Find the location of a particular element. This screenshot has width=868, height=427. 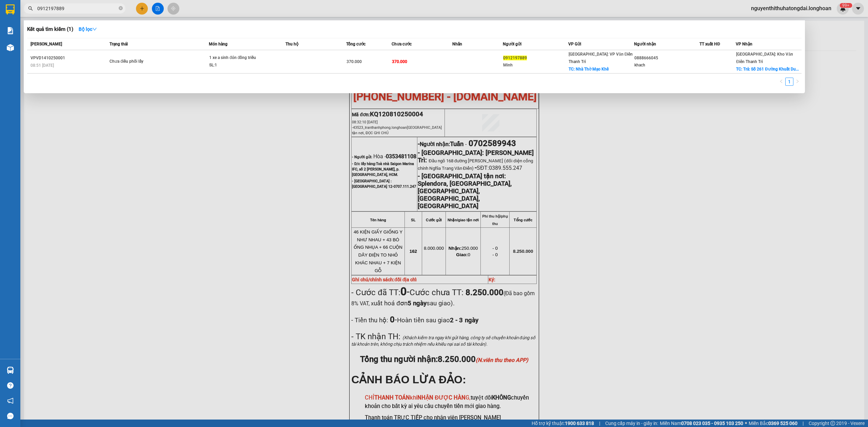

span: Tổng cước is located at coordinates (355, 44).